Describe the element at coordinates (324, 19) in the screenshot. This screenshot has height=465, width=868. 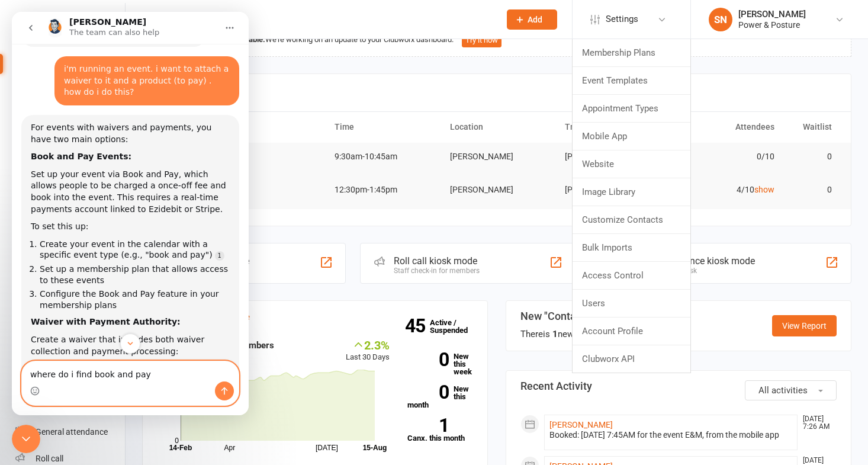
I see `input: Search...` at that location.